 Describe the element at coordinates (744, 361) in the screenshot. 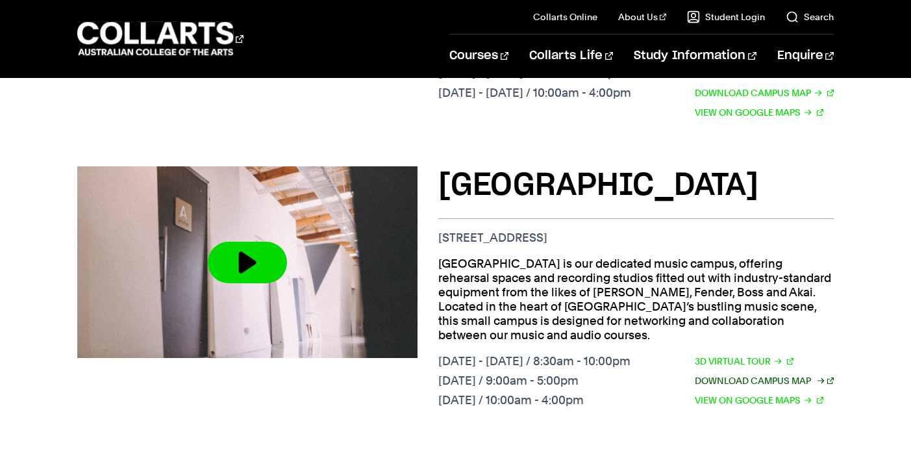

I see `a: 3D Virtual Tour` at that location.